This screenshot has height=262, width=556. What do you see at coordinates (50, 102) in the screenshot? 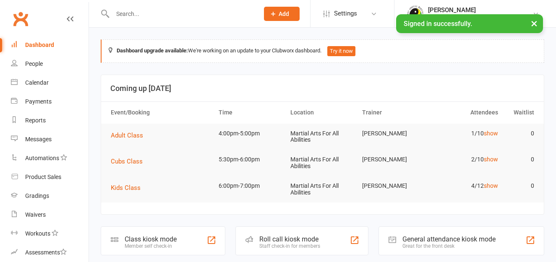
I see `a: Payments` at bounding box center [50, 102].